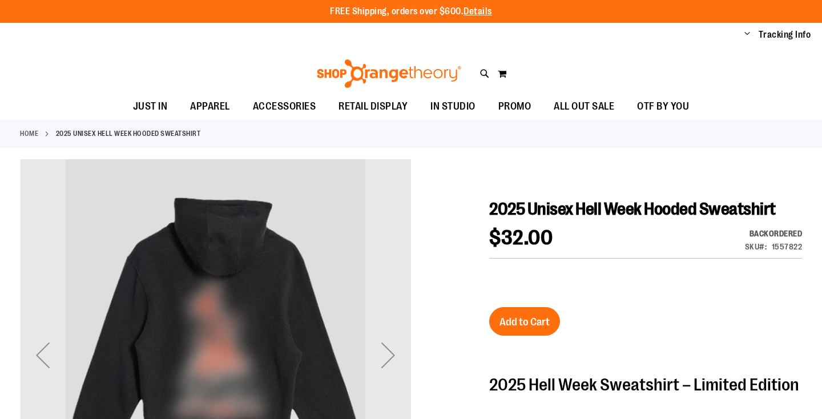 This screenshot has width=822, height=419. What do you see at coordinates (787, 247) in the screenshot?
I see `div: 1557822` at bounding box center [787, 247].